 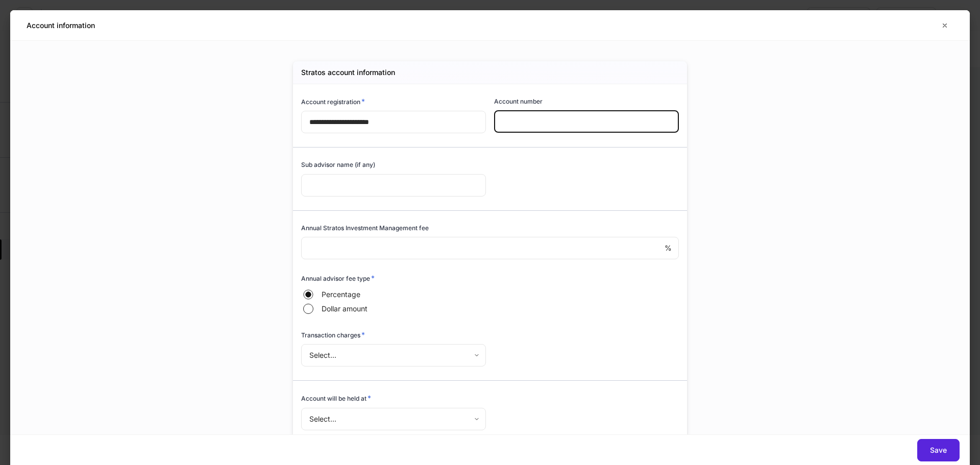 What do you see at coordinates (938, 450) in the screenshot?
I see `div: Save` at bounding box center [938, 450].